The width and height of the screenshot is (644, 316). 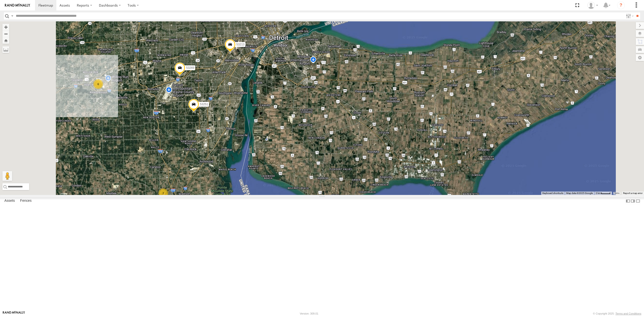 I want to click on label: Map Settings, so click(x=640, y=58).